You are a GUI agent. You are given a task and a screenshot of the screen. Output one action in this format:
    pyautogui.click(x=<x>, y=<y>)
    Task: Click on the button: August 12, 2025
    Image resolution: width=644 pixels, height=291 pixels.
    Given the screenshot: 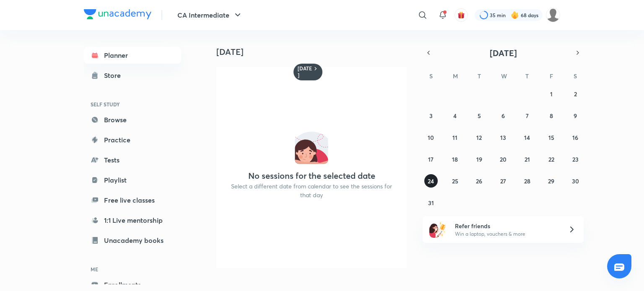 What is the action you would take?
    pyautogui.click(x=479, y=138)
    